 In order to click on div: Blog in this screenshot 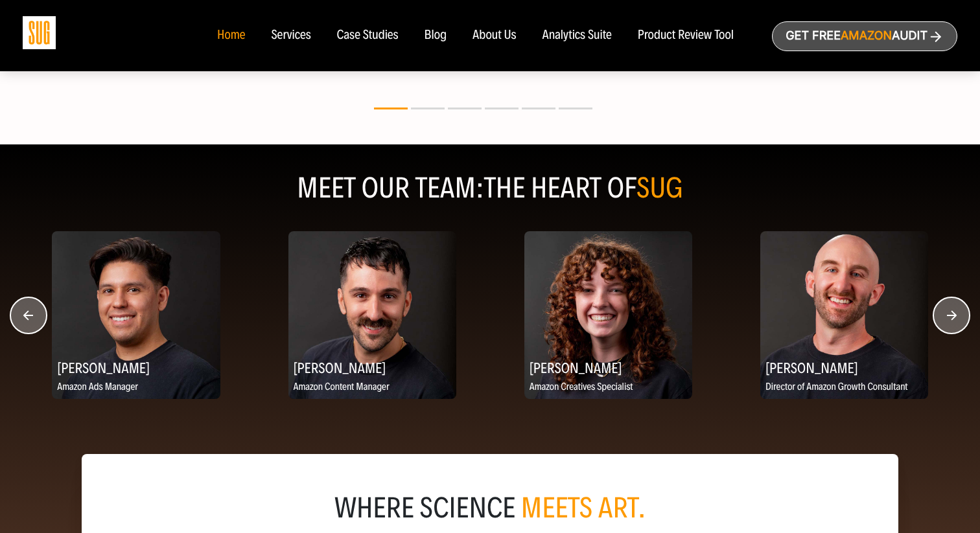, I will do `click(436, 35)`.